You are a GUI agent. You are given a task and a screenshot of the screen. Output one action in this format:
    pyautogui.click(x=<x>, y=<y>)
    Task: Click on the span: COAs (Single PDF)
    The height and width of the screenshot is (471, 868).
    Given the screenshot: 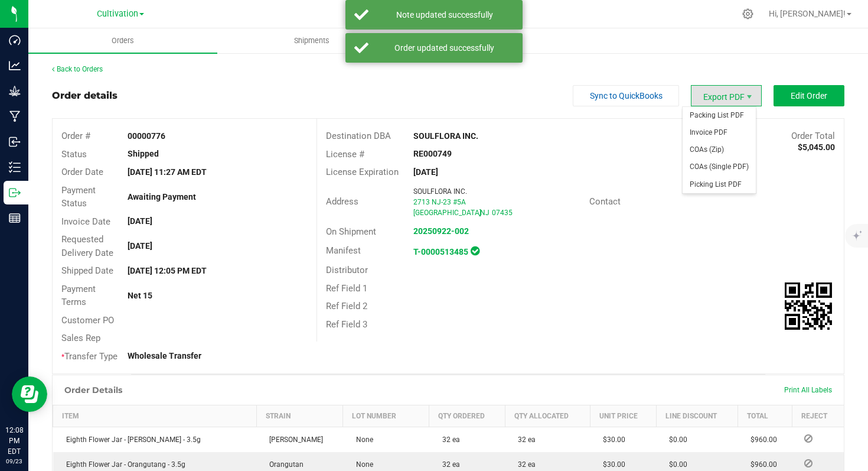 What is the action you would take?
    pyautogui.click(x=719, y=166)
    